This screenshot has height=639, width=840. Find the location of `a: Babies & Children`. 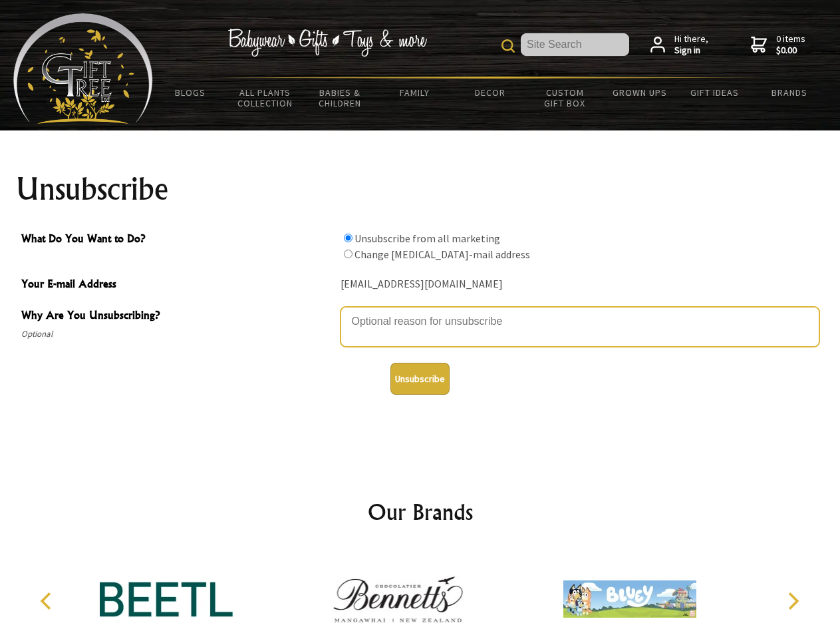

a: Babies & Children is located at coordinates (340, 98).